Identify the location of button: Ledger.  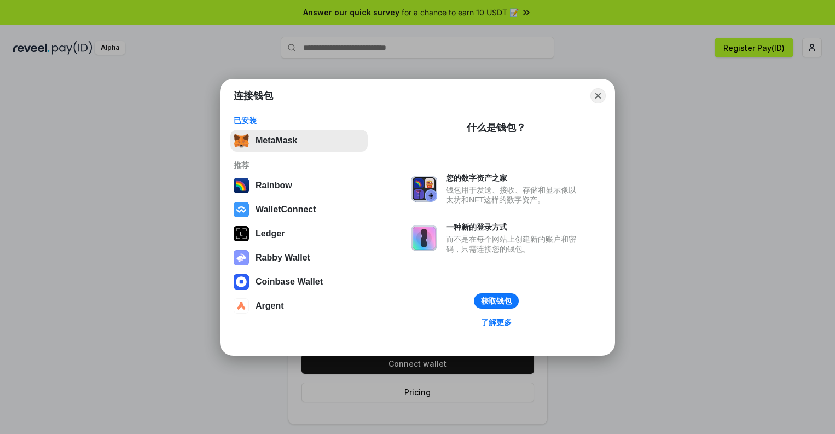
(299, 234).